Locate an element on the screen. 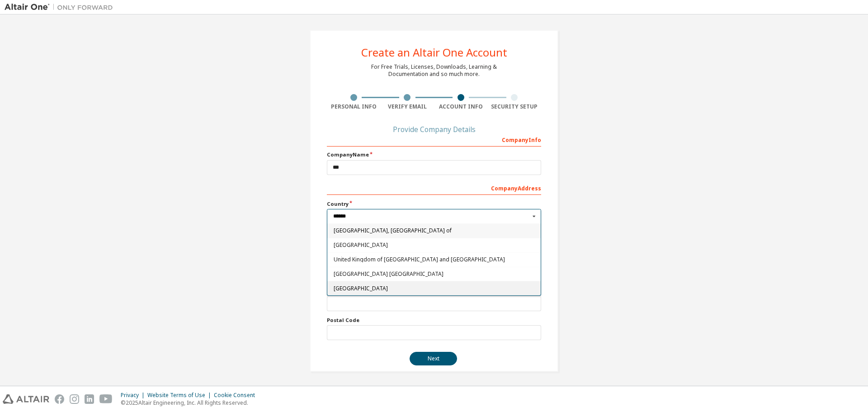  div: Create an Altair One Account is located at coordinates (434, 52).